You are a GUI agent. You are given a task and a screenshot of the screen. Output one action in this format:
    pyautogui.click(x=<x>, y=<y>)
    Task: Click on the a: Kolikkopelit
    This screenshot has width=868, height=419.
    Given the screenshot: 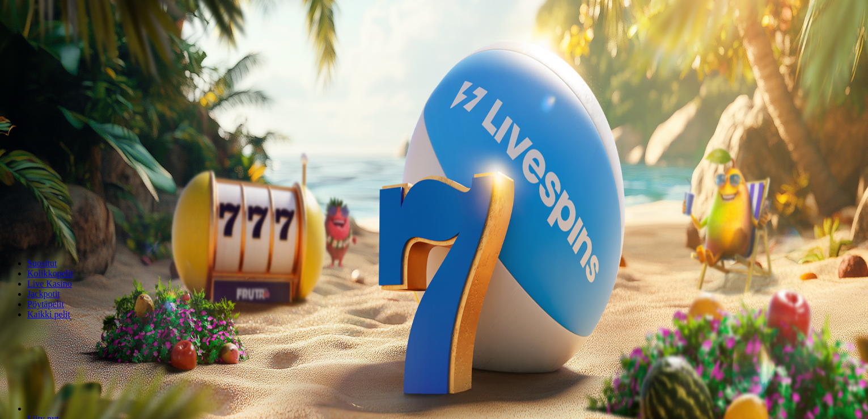 What is the action you would take?
    pyautogui.click(x=50, y=273)
    